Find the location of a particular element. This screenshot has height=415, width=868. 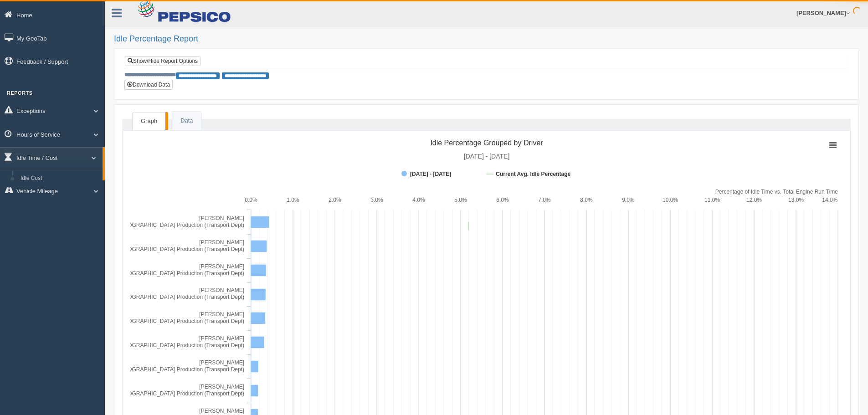

text: 6.0% is located at coordinates (503, 200).